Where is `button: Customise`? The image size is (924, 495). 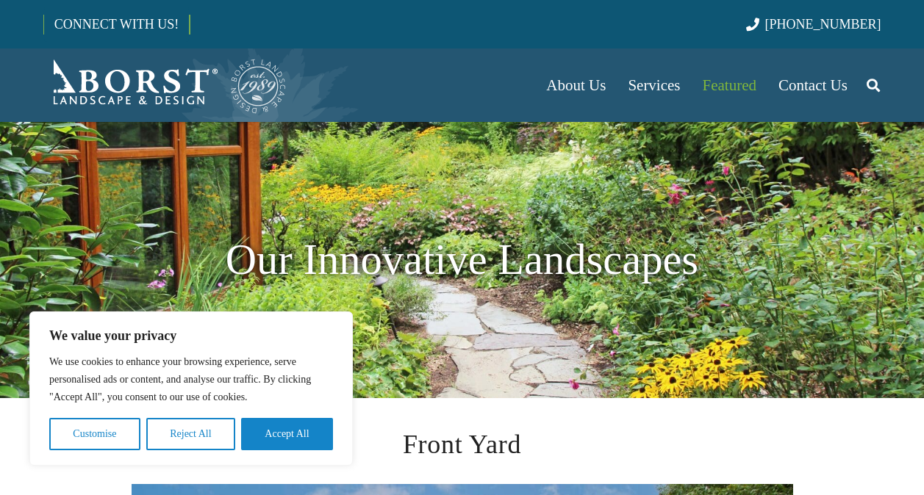
button: Customise is located at coordinates (95, 434).